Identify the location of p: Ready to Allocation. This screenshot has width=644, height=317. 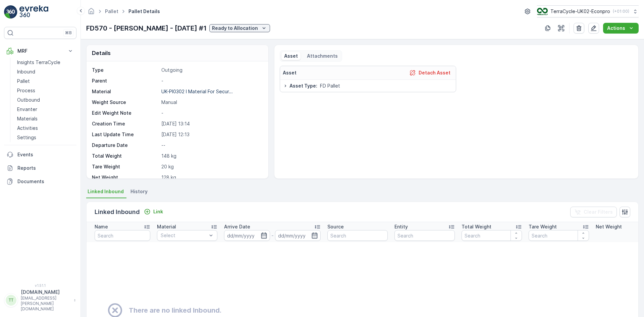
(235, 28).